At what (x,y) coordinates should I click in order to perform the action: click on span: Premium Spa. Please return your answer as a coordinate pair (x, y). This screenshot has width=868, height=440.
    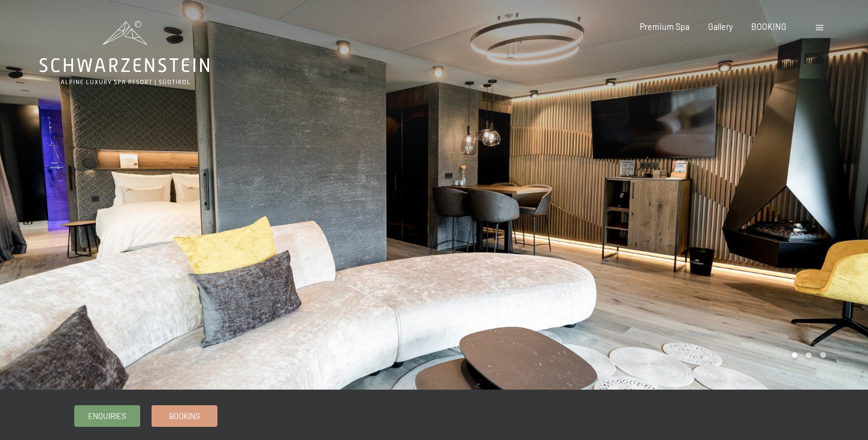
    Looking at the image, I should click on (664, 26).